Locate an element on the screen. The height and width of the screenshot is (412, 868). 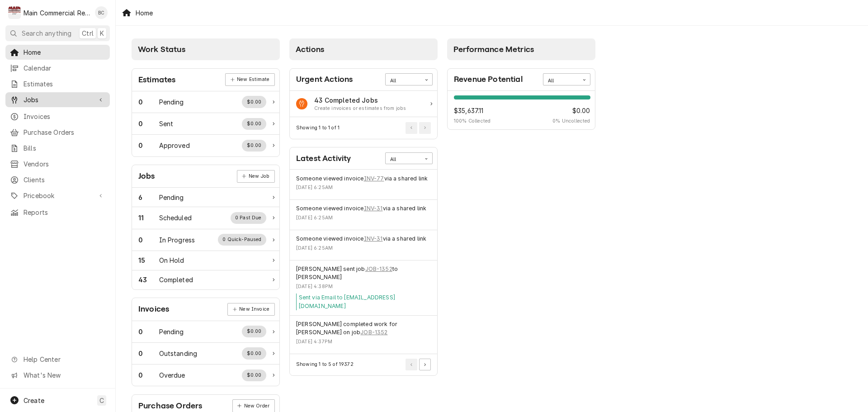
span: Reports is located at coordinates (64, 212).